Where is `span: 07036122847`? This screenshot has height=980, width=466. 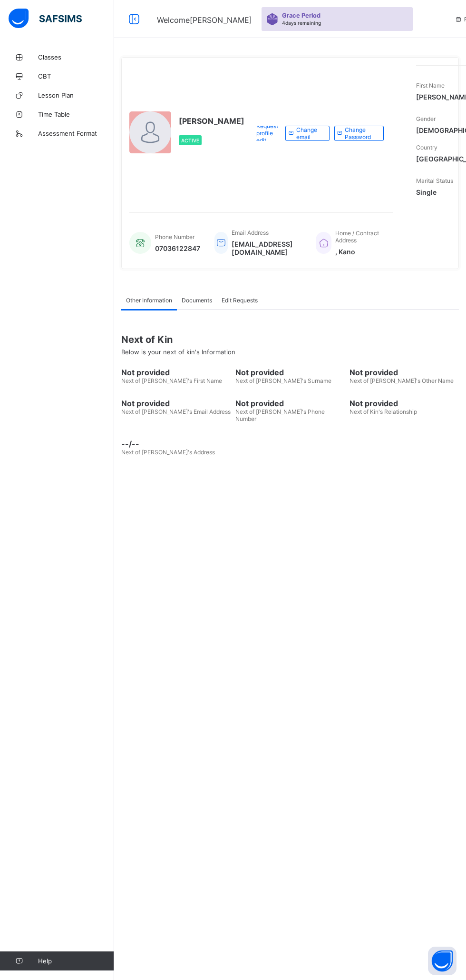 span: 07036122847 is located at coordinates (177, 248).